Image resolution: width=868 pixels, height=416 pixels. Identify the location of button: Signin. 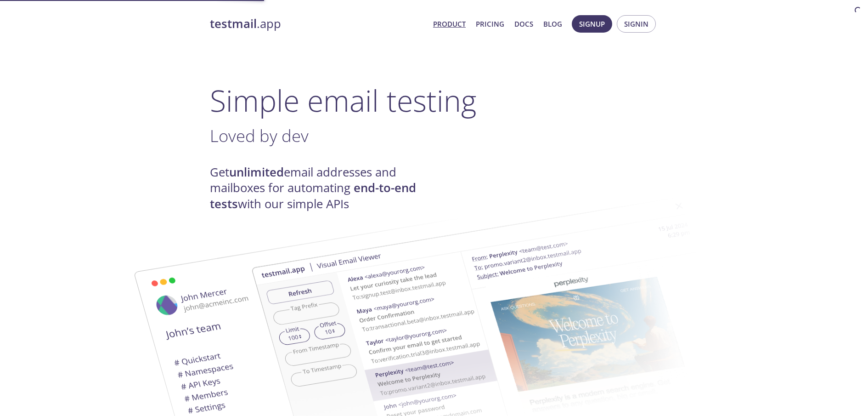
(636, 24).